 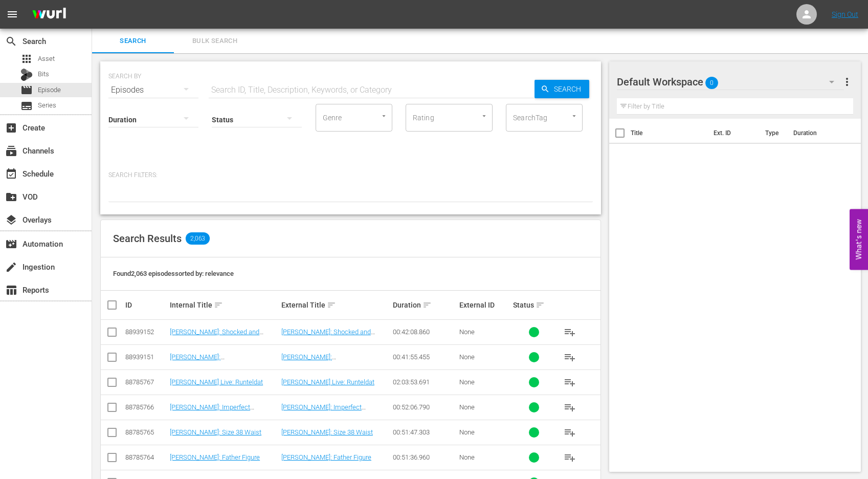 What do you see at coordinates (562, 89) in the screenshot?
I see `button: Search` at bounding box center [562, 89].